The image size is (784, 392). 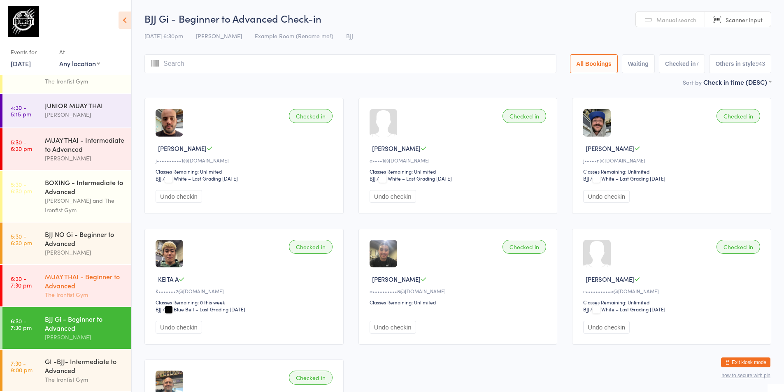 I want to click on span: Scanner input, so click(x=744, y=20).